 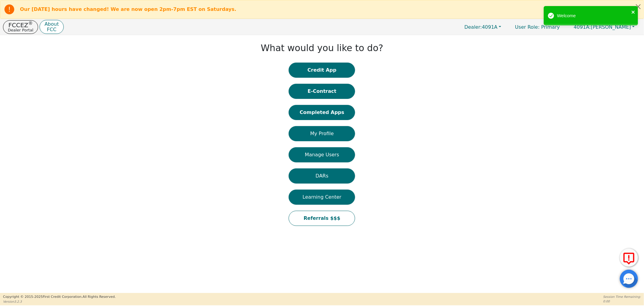 I want to click on p: FCC, so click(x=51, y=30).